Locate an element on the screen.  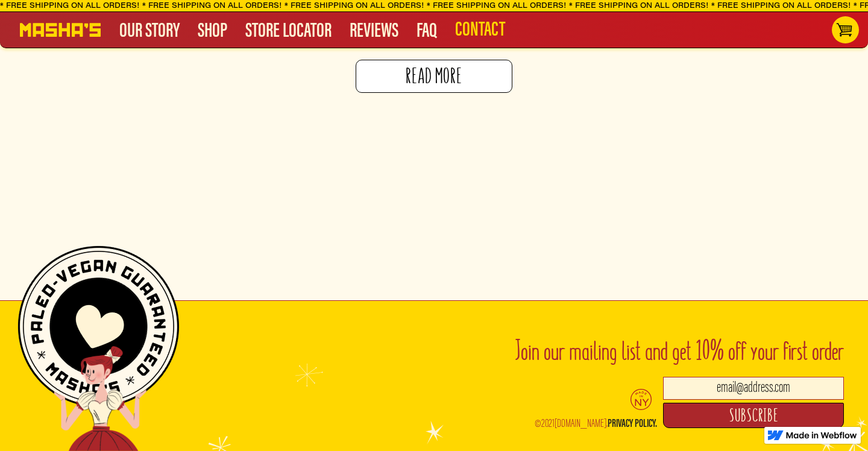
a: PRIVACY POLICY. is located at coordinates (633, 424).